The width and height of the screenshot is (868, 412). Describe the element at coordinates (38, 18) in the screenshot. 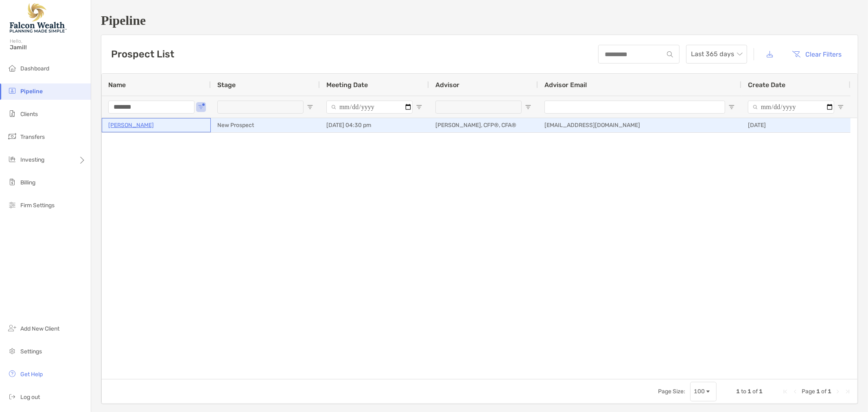

I see `img: Falcon Wealth Planning Logo` at that location.